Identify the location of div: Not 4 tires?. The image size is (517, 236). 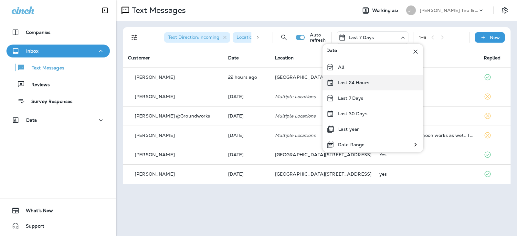
(427, 116).